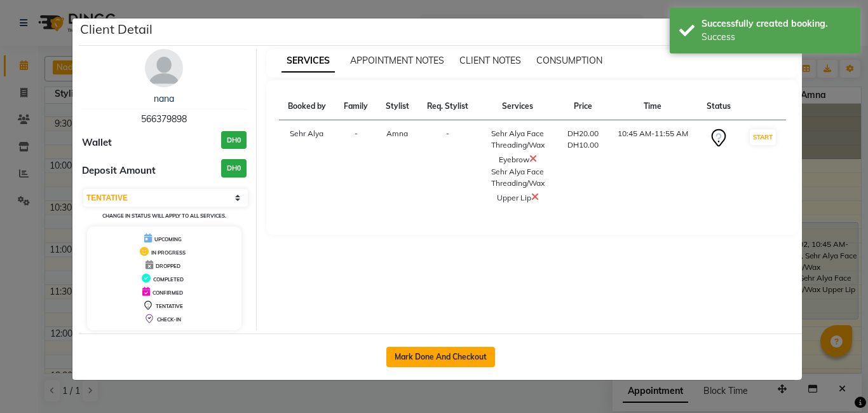 The image size is (868, 413). I want to click on span: SERVICES, so click(308, 61).